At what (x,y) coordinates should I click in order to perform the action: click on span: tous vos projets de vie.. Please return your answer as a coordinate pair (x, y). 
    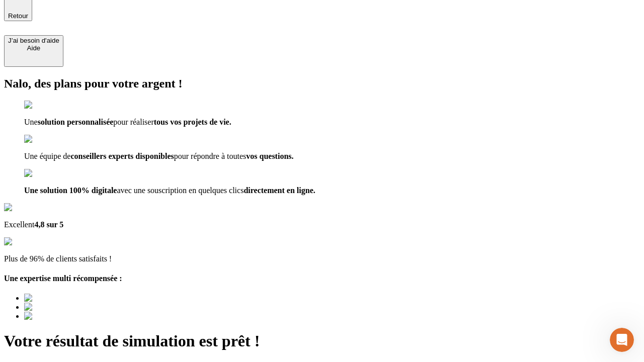
    Looking at the image, I should click on (193, 122).